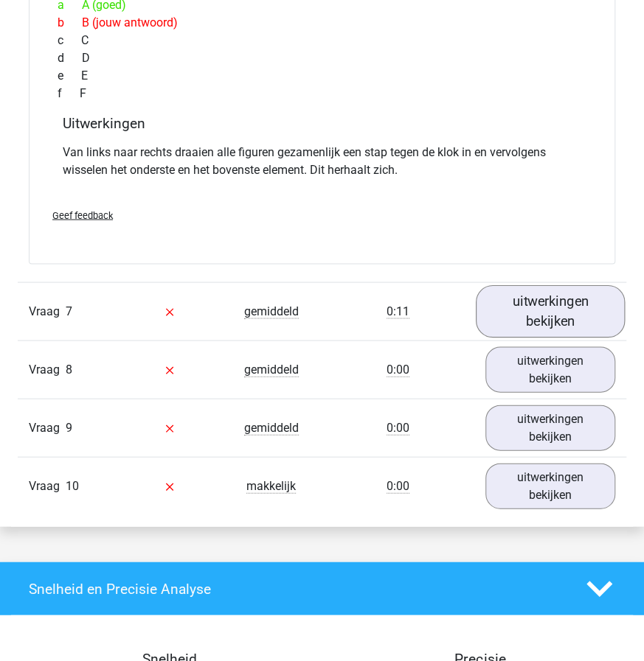  Describe the element at coordinates (397, 311) in the screenshot. I see `span: 0:11` at that location.